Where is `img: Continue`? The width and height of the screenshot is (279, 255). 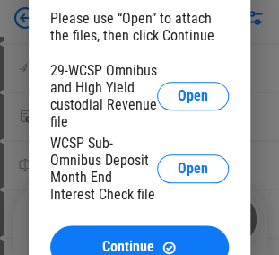
img: Continue is located at coordinates (169, 247).